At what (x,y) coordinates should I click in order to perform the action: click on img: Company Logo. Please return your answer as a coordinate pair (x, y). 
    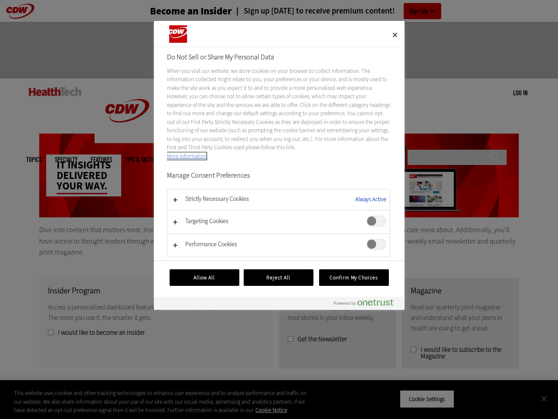
    Looking at the image, I should click on (188, 34).